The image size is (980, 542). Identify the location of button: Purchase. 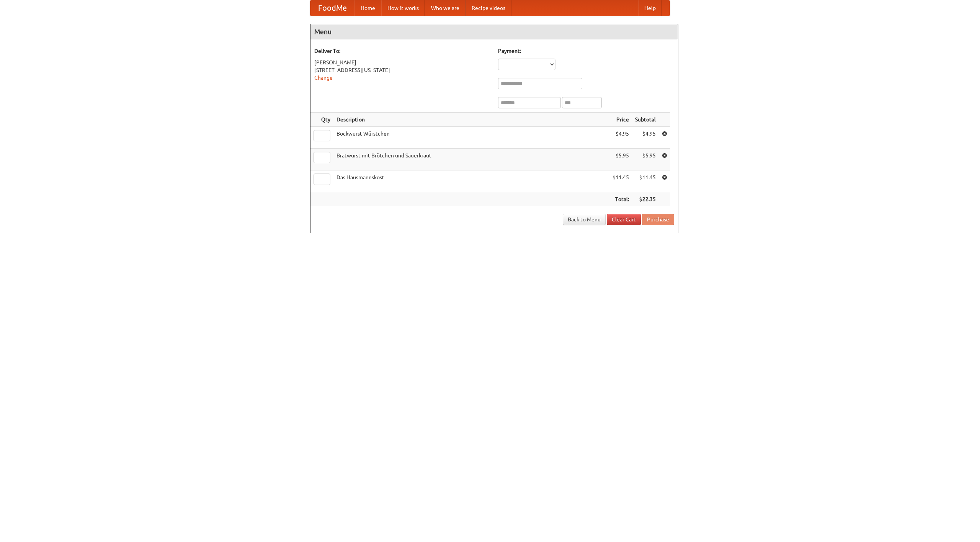
(658, 219).